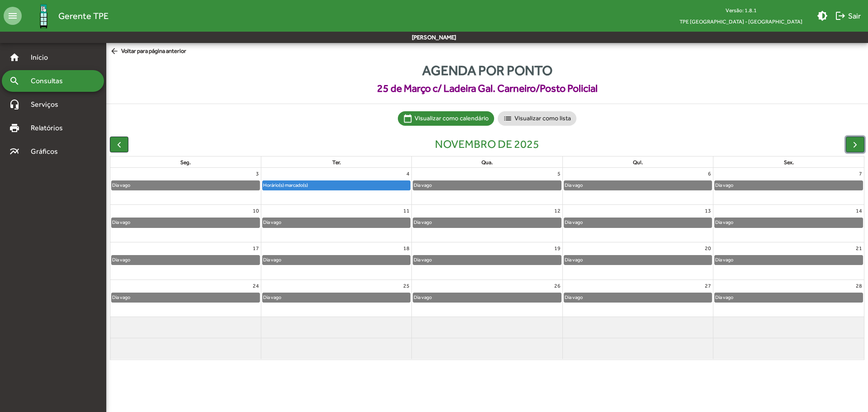 The image size is (868, 412). What do you see at coordinates (257, 173) in the screenshot?
I see `a: 3 de novembro de 2025` at bounding box center [257, 173].